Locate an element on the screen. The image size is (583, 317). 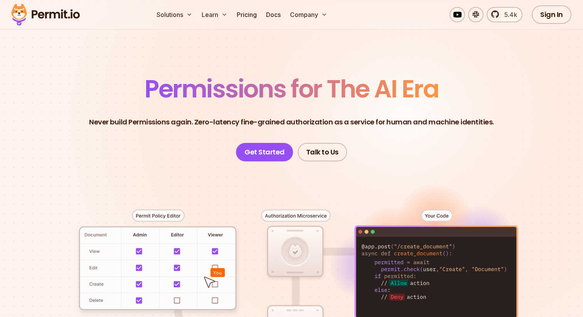
button: Learn is located at coordinates (214, 15).